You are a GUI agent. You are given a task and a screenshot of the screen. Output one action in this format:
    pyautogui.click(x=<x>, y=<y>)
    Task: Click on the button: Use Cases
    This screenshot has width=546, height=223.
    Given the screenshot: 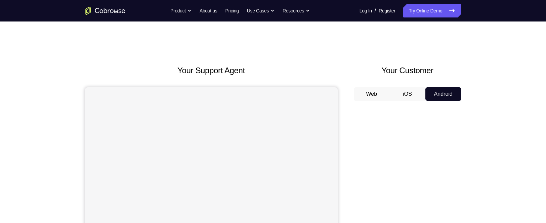 What is the action you would take?
    pyautogui.click(x=261, y=11)
    